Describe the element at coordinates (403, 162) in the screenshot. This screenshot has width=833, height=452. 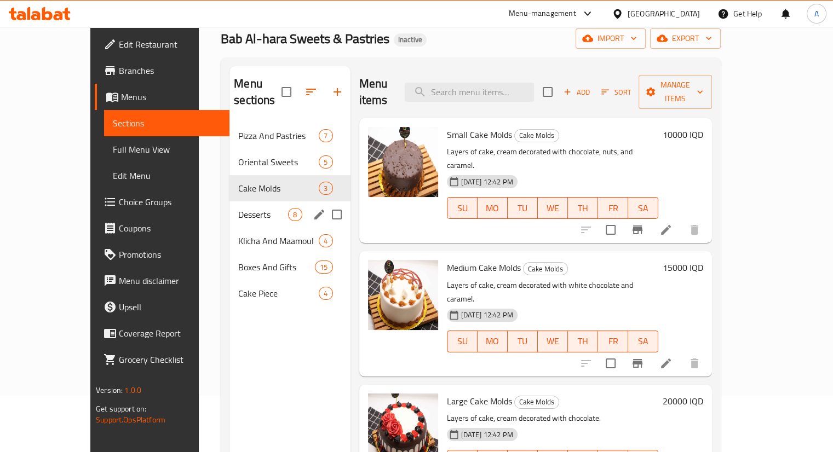
I see `img: Small Cake Molds` at that location.